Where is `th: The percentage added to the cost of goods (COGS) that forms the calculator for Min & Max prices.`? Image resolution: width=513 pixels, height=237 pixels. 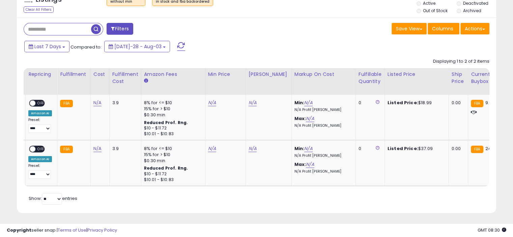 th: The percentage added to the cost of goods (COGS) that forms the calculator for Min & Max prices. is located at coordinates (323, 81).